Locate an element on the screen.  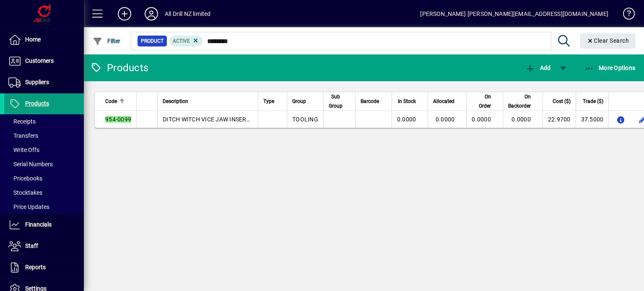
span: Filter is located at coordinates (107, 41).